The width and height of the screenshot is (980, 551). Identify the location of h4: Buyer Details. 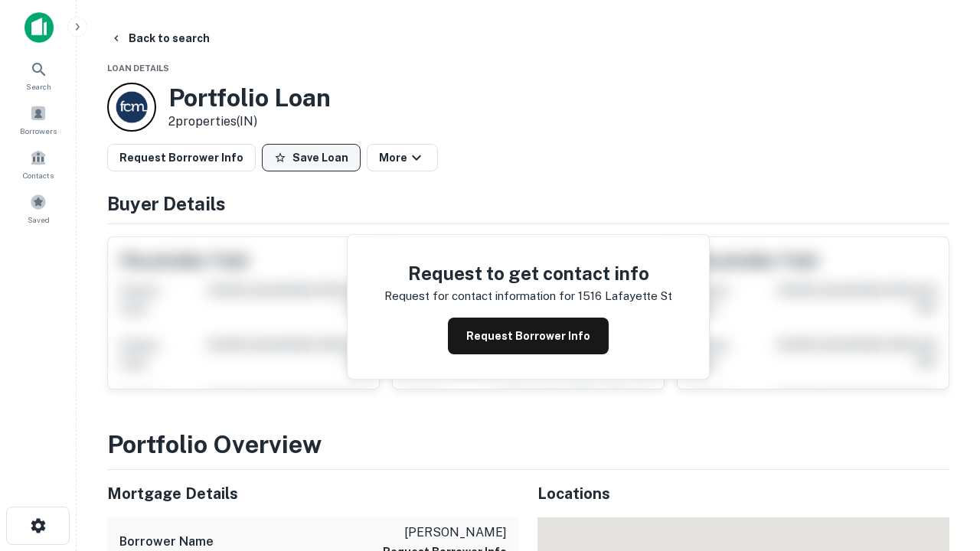
(528, 204).